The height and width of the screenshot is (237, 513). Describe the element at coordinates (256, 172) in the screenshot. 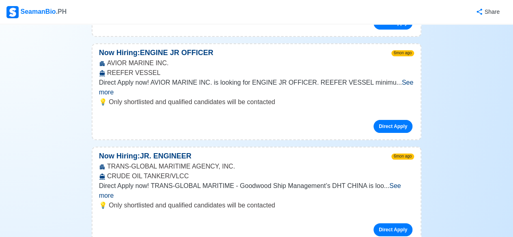

I see `div: TRANS-GLOBAL MARITIME AGENCY, INC. CRUDE OIL TANKER/VLCC` at that location.